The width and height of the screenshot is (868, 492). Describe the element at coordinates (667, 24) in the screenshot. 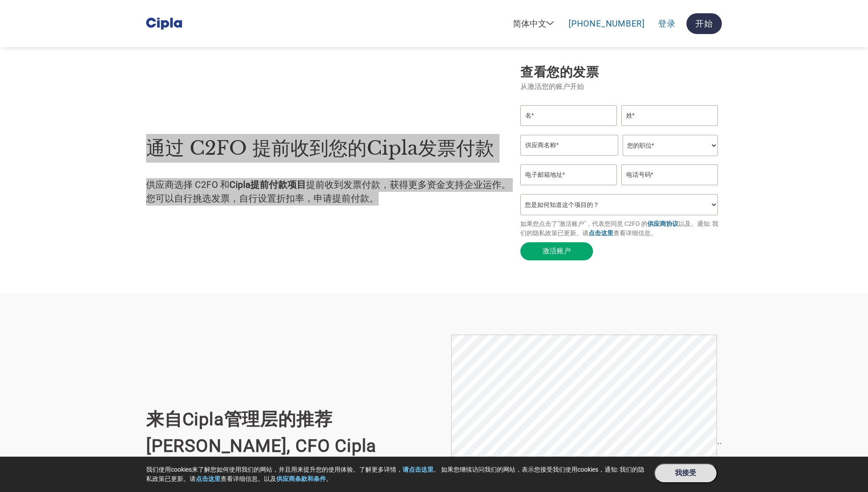

I see `a: 登录` at that location.